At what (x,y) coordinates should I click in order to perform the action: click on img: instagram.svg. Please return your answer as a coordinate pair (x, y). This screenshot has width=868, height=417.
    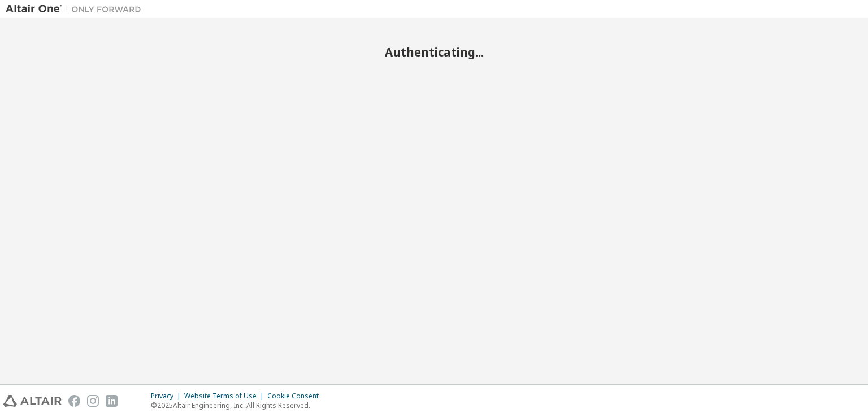
    Looking at the image, I should click on (92, 401).